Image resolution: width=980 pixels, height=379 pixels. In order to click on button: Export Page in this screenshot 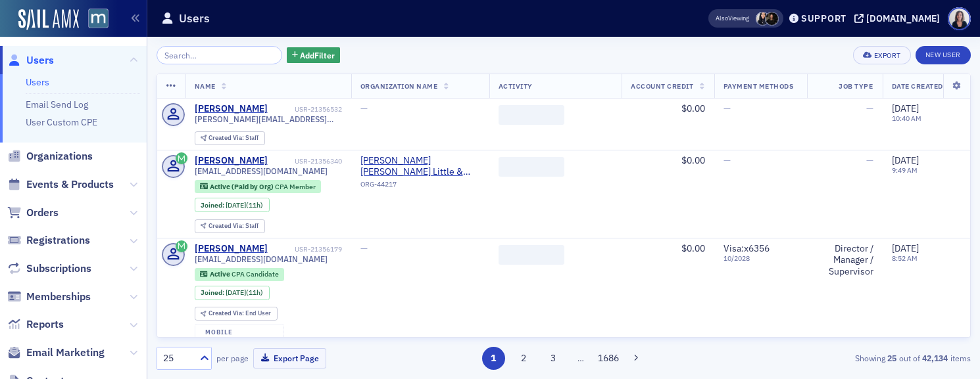, I will do `click(289, 358)`.